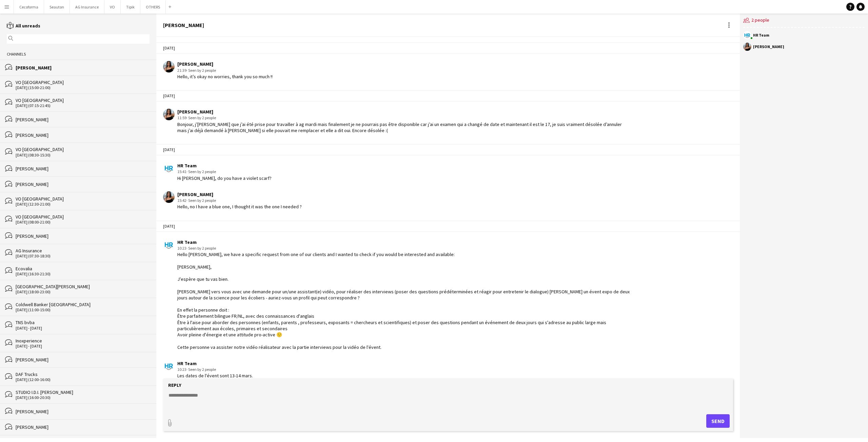 This screenshot has height=442, width=868. Describe the element at coordinates (82, 322) in the screenshot. I see `div: TNS bvba` at that location.